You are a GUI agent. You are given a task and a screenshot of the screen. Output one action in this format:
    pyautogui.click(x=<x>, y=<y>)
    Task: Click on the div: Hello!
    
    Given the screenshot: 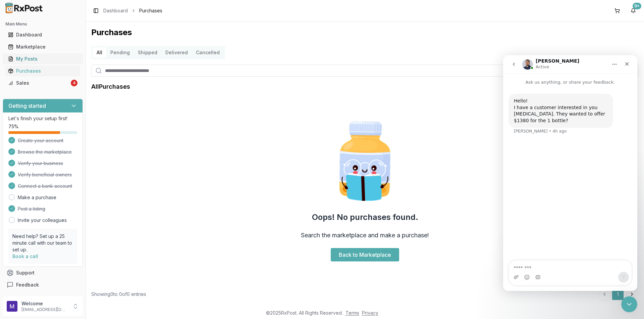 What is the action you would take?
    pyautogui.click(x=58, y=46)
    